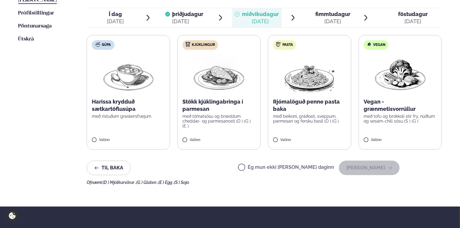  What do you see at coordinates (12, 216) in the screenshot?
I see `a: Cookie settings` at bounding box center [12, 216].